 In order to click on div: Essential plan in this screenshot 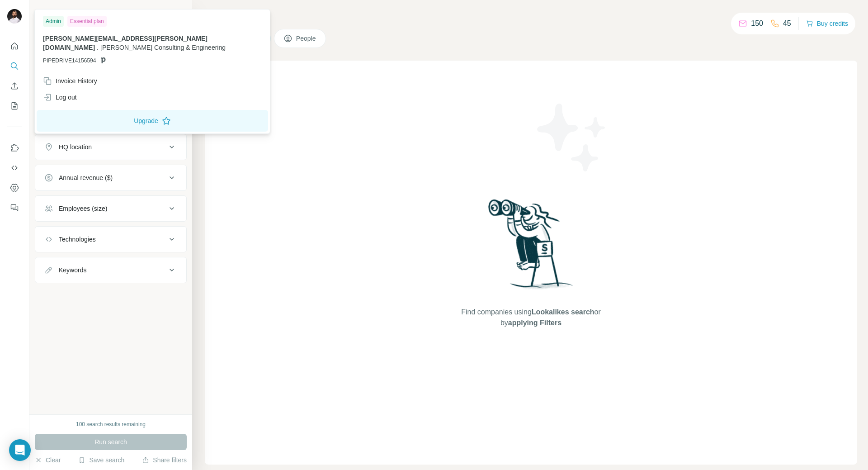, I will do `click(87, 21)`.